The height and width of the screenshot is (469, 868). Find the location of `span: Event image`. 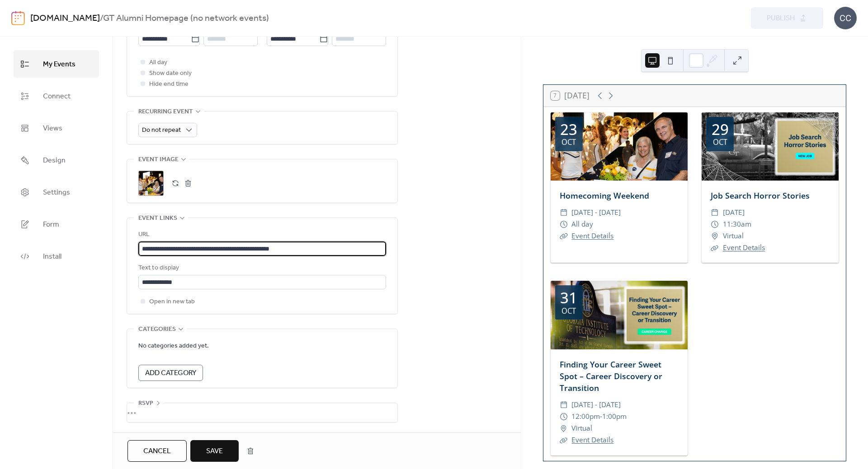

span: Event image is located at coordinates (158, 160).